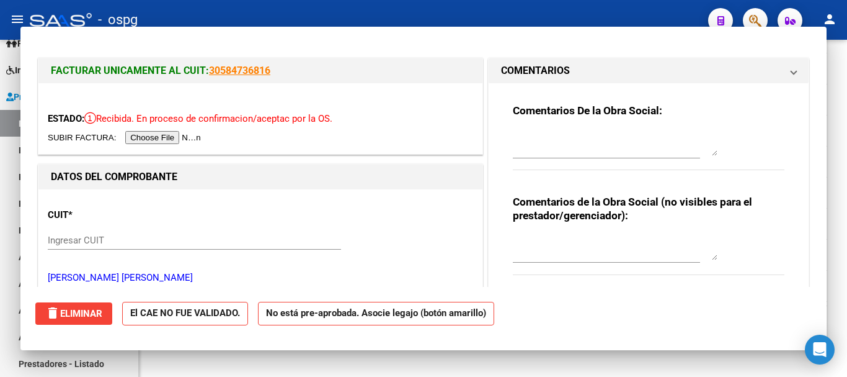 This screenshot has height=377, width=847. What do you see at coordinates (185, 313) in the screenshot?
I see `strong: El CAE NO FUE VALIDADO.` at bounding box center [185, 313].